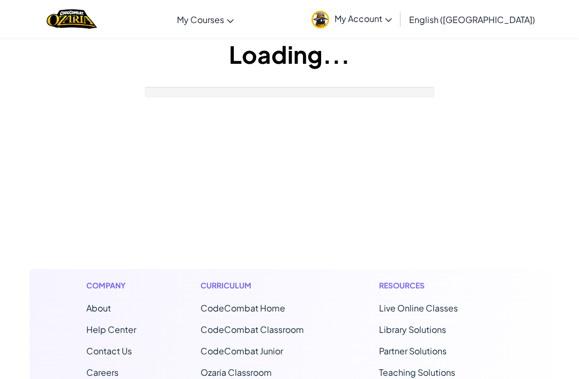 The height and width of the screenshot is (379, 579). Describe the element at coordinates (71, 19) in the screenshot. I see `img: Home` at that location.